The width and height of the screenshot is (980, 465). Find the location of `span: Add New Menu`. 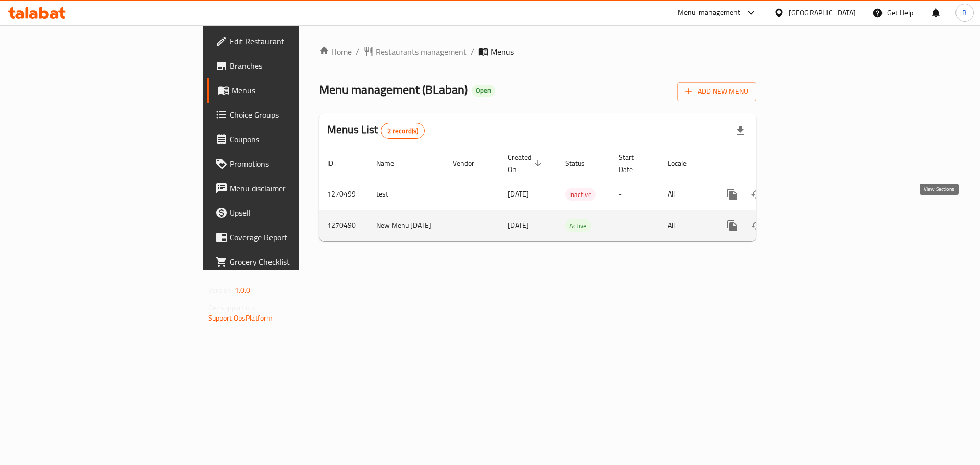

span: Add New Menu is located at coordinates (716, 92).